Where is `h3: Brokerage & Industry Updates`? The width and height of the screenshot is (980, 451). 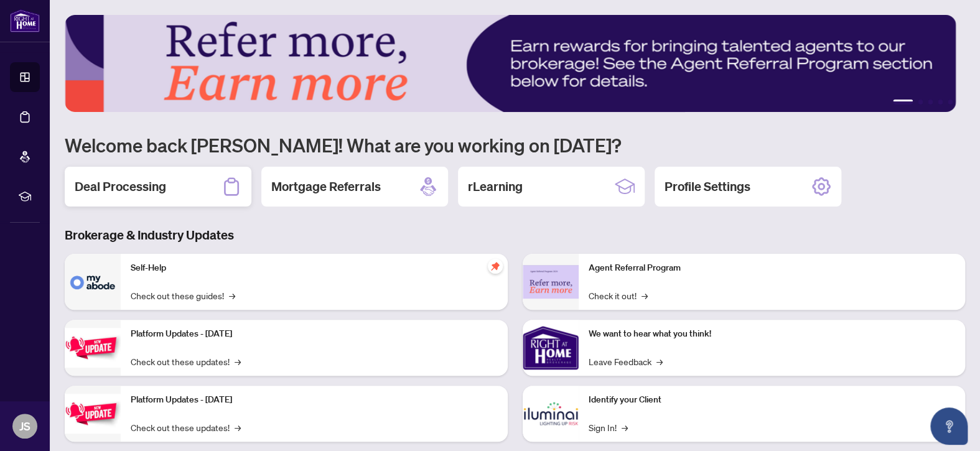
h3: Brokerage & Industry Updates is located at coordinates (515, 236).